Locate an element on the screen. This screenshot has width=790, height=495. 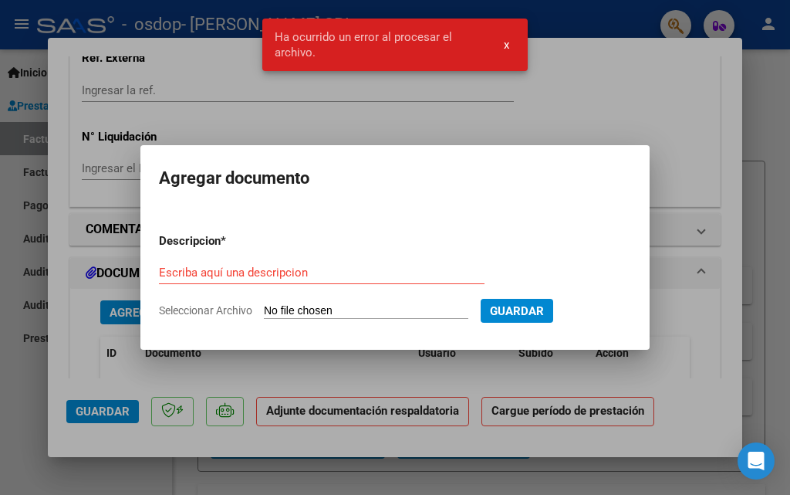
h2: Agregar documento is located at coordinates (395, 178).